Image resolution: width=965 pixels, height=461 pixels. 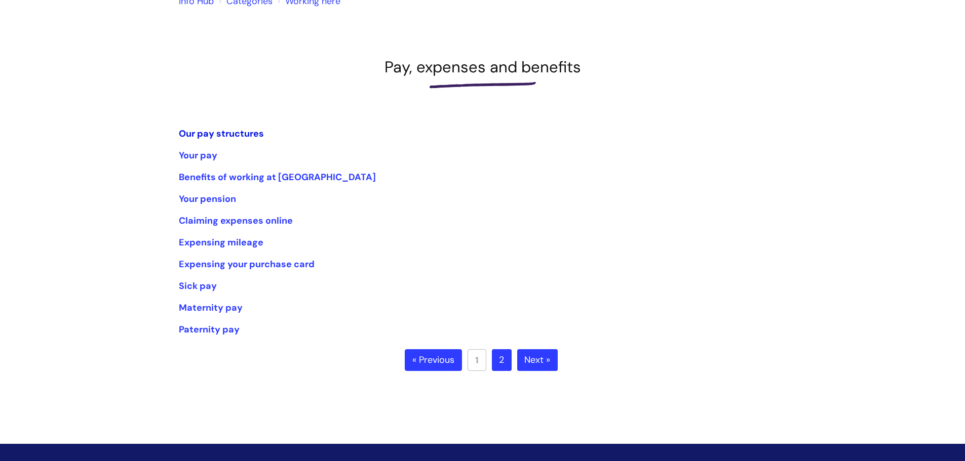 What do you see at coordinates (197, 286) in the screenshot?
I see `a: Sick pay` at bounding box center [197, 286].